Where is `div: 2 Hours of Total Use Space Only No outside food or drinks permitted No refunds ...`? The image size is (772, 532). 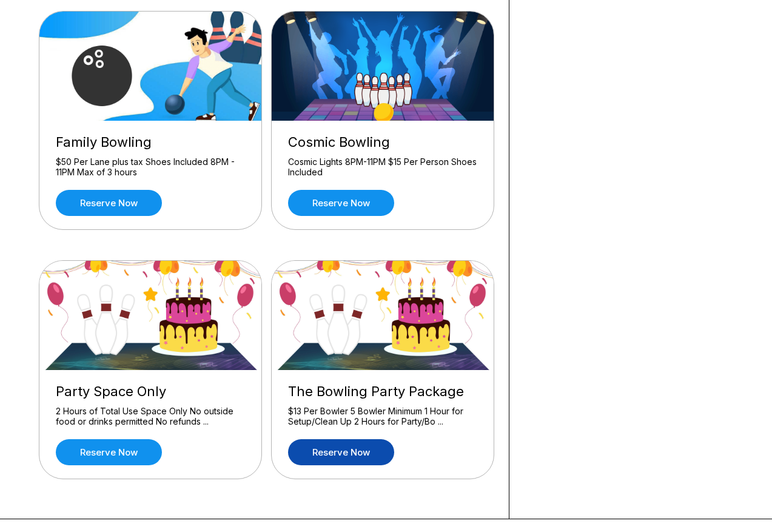
div: 2 Hours of Total Use Space Only No outside food or drinks permitted No refunds ... is located at coordinates (151, 416).